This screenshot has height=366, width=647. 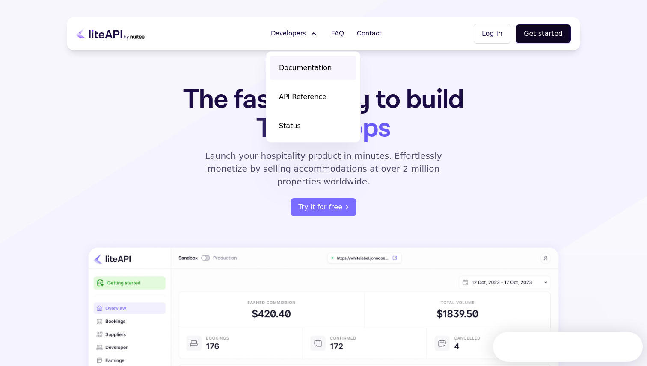 What do you see at coordinates (492, 34) in the screenshot?
I see `button: Log in` at bounding box center [492, 34].